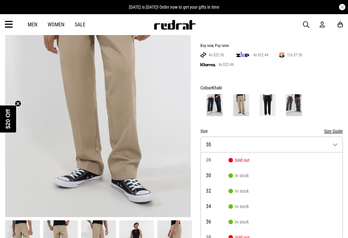 This screenshot has width=348, height=238. Describe the element at coordinates (18, 104) in the screenshot. I see `button: Close teaser` at that location.